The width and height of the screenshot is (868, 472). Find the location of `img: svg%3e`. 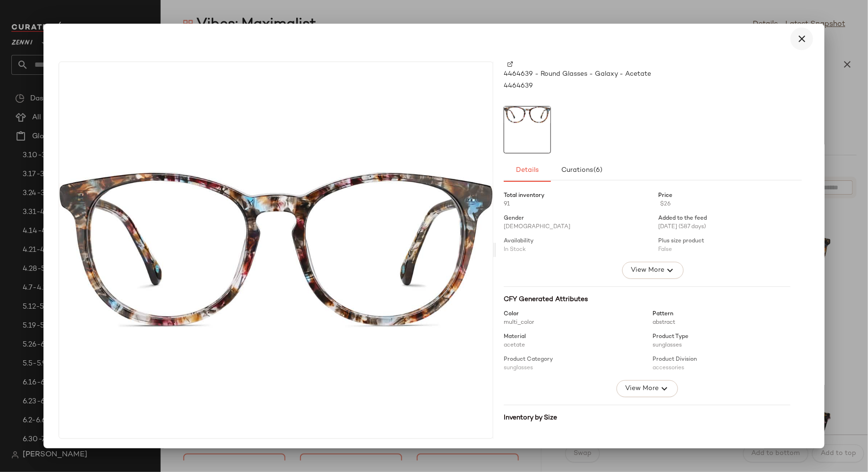

img: svg%3e is located at coordinates (511, 64).